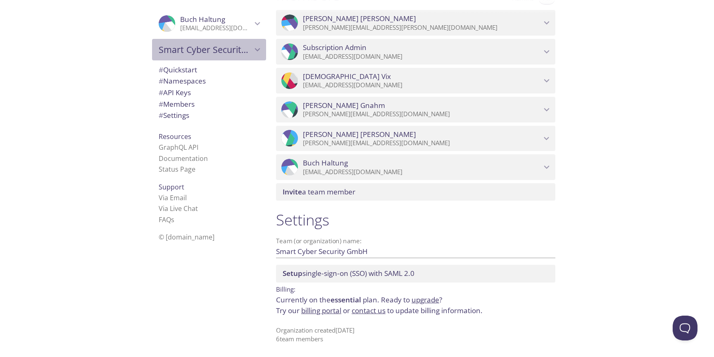  Describe the element at coordinates (175, 136) in the screenshot. I see `span: Resources` at that location.